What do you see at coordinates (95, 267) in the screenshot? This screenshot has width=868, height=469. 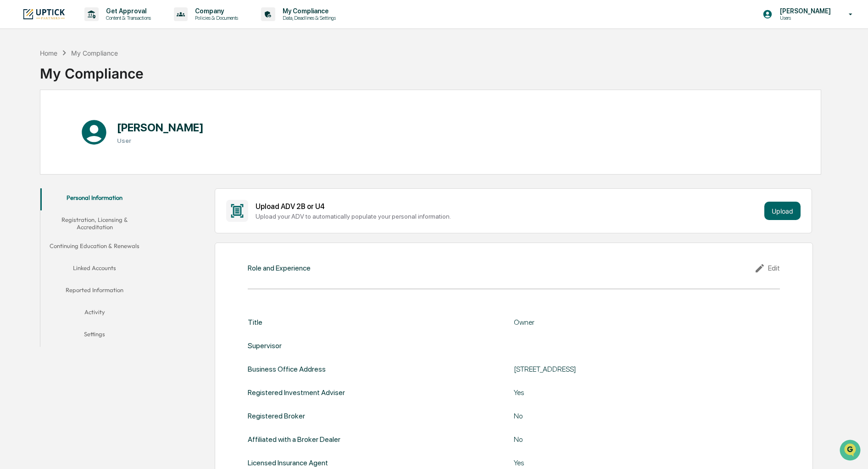 I see `div: secondary tabs example` at bounding box center [95, 267].